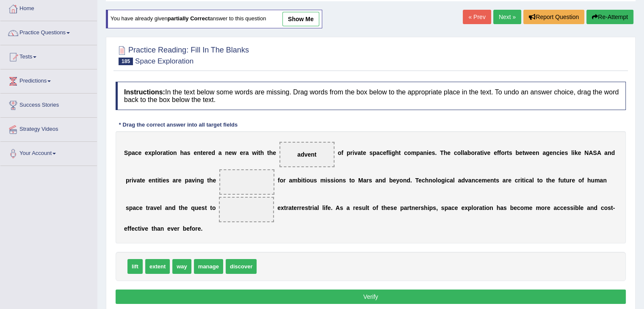 This screenshot has width=644, height=309. I want to click on span: 185, so click(126, 61).